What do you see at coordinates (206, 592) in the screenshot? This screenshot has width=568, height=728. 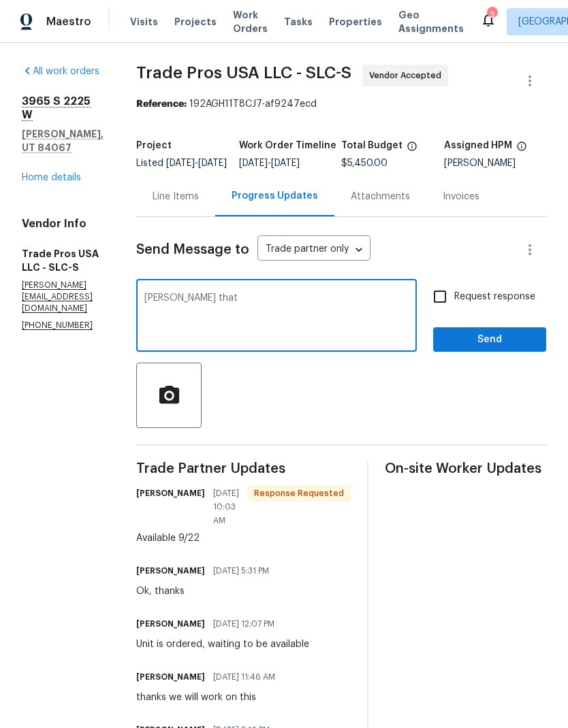 I see `div: Ok, thanks` at bounding box center [206, 592].